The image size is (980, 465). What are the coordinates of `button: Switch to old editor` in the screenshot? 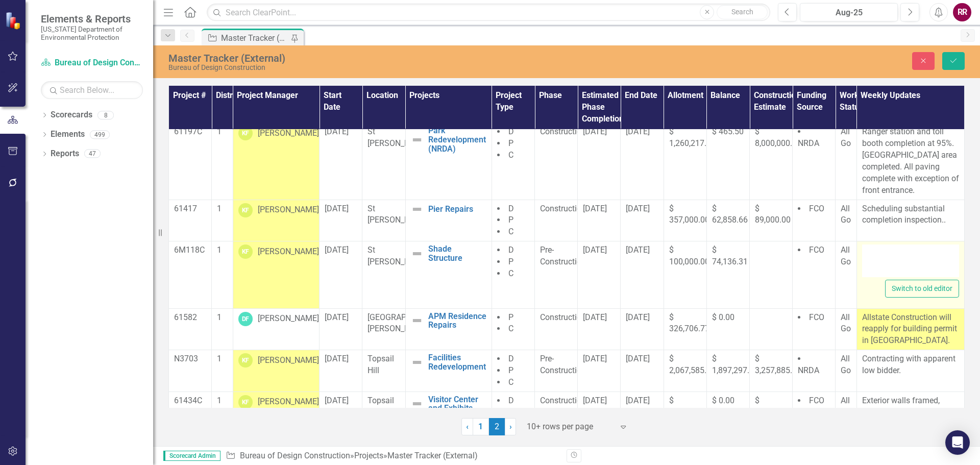 It's located at (922, 288).